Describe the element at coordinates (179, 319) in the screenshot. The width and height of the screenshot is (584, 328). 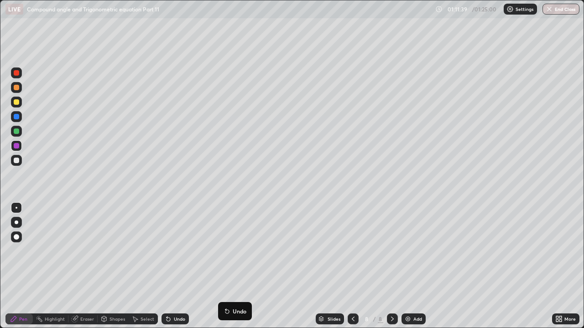
I see `div: Undo` at that location.